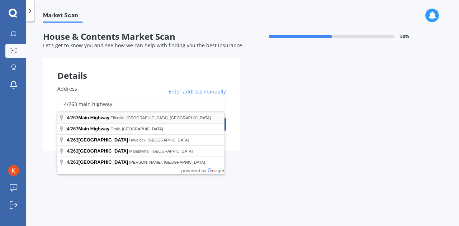 This screenshot has height=226, width=459. Describe the element at coordinates (14, 171) in the screenshot. I see `img: ACg8ocKdJ8GJ8nvrscRkARUTzDyPdq4O-xi8WlPVS5hI53hCBcGfWg=s96-c` at that location.